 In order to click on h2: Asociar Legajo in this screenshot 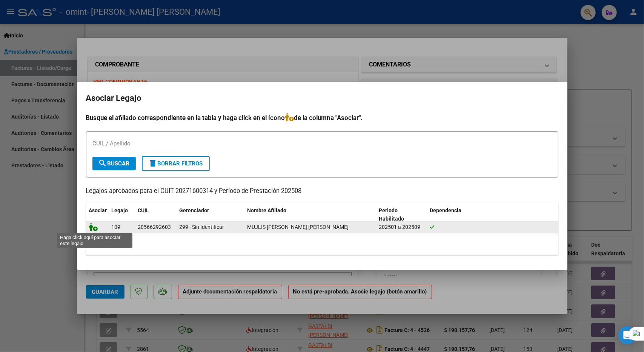, I will do `click(322, 98)`.